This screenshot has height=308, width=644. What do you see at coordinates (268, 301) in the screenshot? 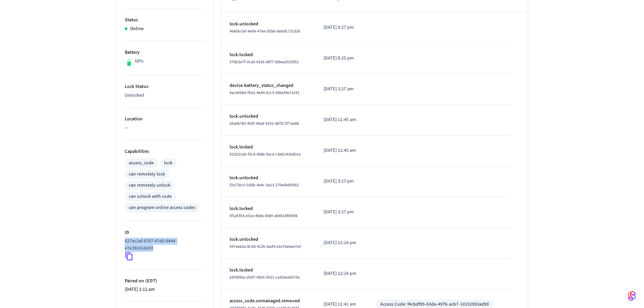
I see `p: access_code.unmanaged.removed` at bounding box center [268, 301].